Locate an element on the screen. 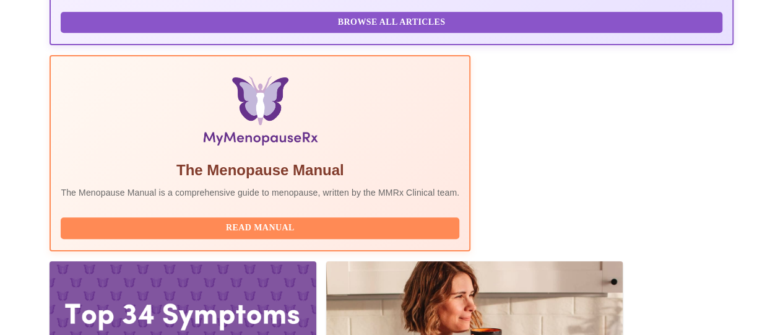 This screenshot has width=783, height=335. p: The Menopause Manual is a comprehensive guide to menopause, written by the MMRx Clinical team. is located at coordinates (260, 192).